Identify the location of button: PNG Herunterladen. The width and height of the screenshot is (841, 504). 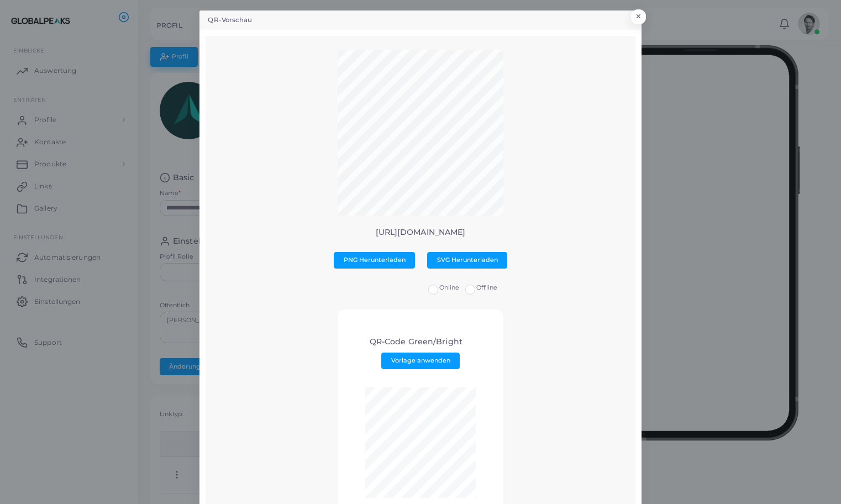
(374, 260).